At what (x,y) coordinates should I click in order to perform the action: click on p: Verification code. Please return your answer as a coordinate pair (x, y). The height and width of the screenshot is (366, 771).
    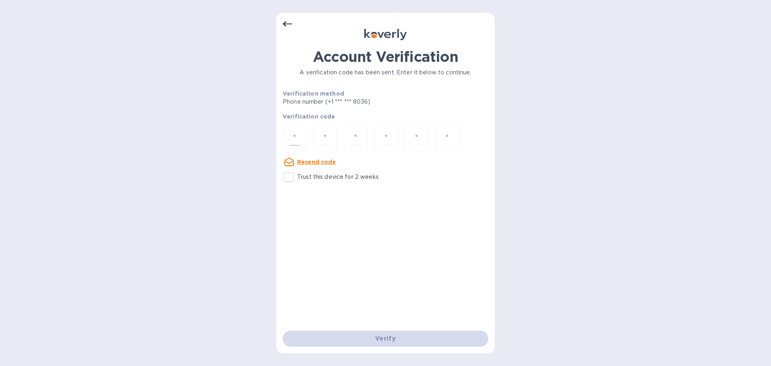
    Looking at the image, I should click on (386, 116).